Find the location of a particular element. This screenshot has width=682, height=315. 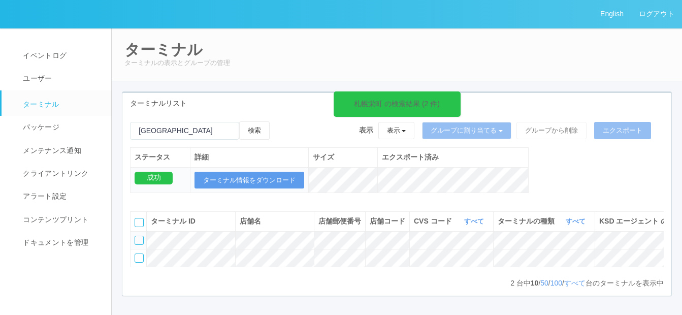

a: メンテナンス通知 is located at coordinates (61, 150).